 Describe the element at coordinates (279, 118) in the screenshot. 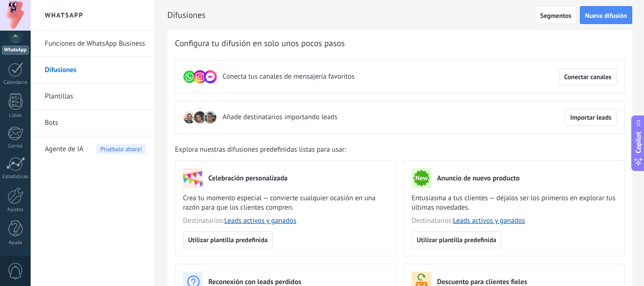

I see `span: Añade destinatarios importando leads` at that location.